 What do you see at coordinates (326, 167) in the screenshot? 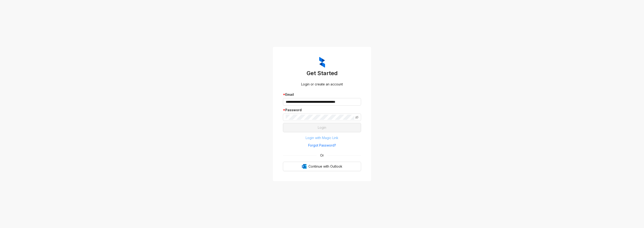
I see `span: Continue with Outlook` at bounding box center [326, 167].